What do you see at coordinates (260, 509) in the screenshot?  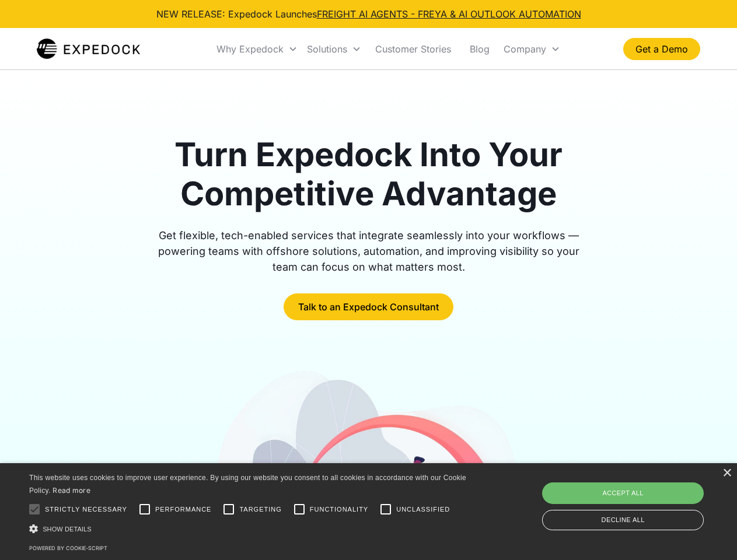 I see `span: Targeting` at bounding box center [260, 509].